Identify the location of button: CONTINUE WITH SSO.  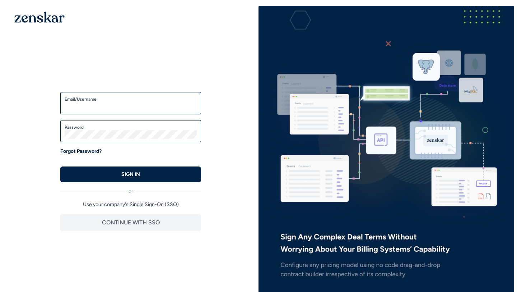
(131, 222).